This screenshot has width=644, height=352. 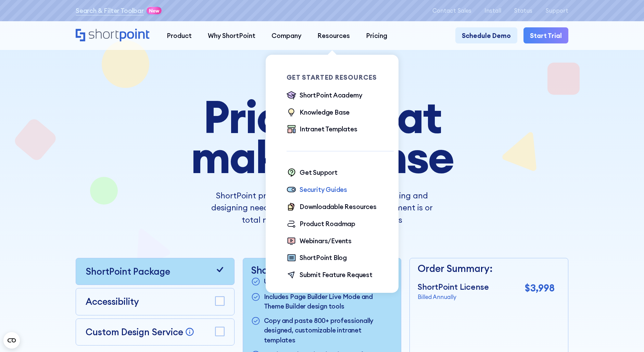 What do you see at coordinates (317, 258) in the screenshot?
I see `a: ShortPoint Blog` at bounding box center [317, 258].